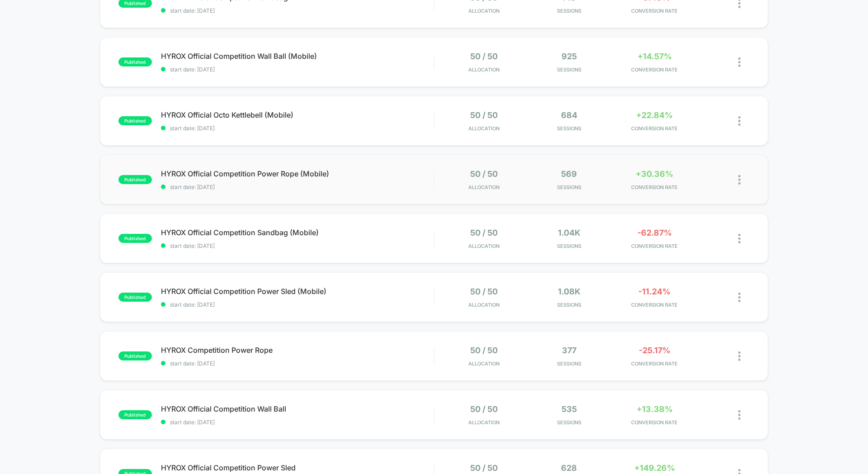 This screenshot has width=868, height=474. I want to click on span: +14.57%, so click(655, 56).